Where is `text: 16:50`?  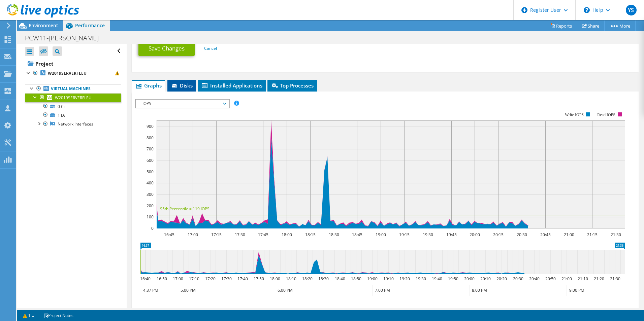 text: 16:50 is located at coordinates (161, 279).